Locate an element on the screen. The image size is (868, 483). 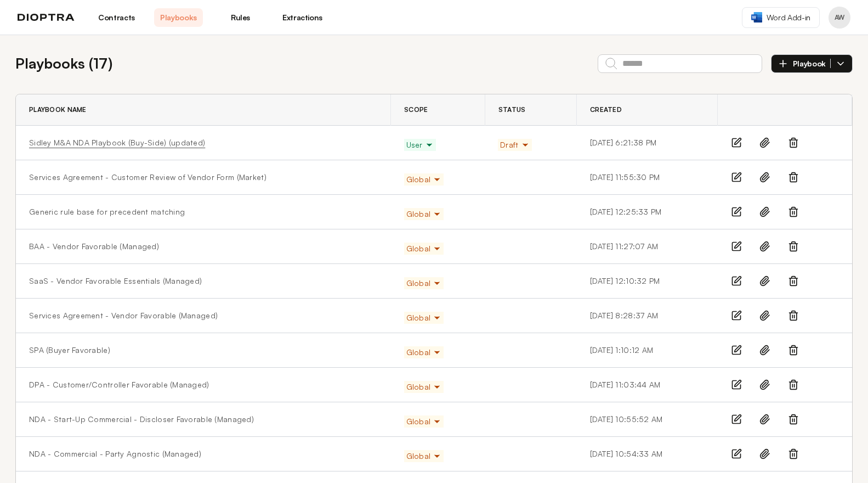
span: User is located at coordinates (420, 145).